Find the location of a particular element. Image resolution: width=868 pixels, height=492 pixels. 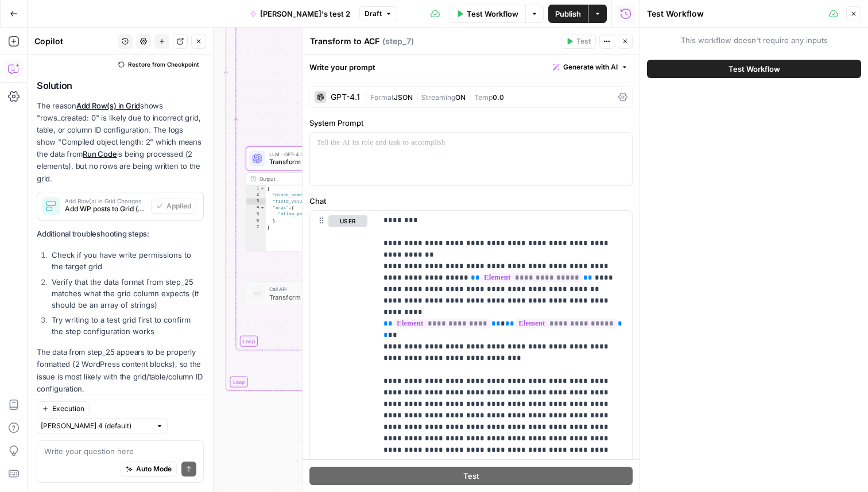

div: Copilot is located at coordinates (74, 42).